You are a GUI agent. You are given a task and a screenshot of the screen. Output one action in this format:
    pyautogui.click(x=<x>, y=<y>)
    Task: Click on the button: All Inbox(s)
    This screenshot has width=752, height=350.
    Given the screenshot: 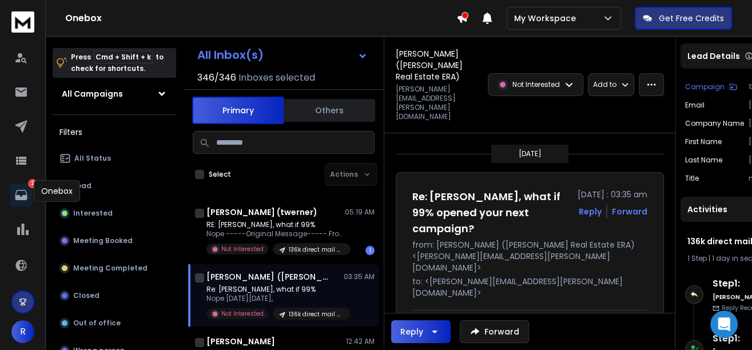 What is the action you would take?
    pyautogui.click(x=282, y=55)
    